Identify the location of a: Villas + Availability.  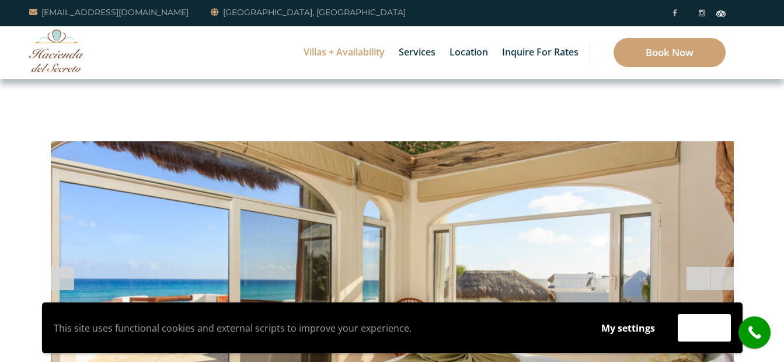
(344, 53).